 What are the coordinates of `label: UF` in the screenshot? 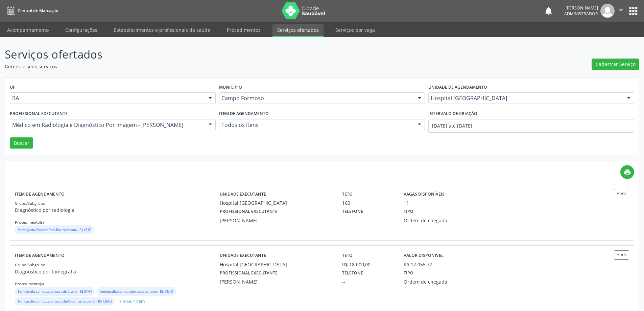 It's located at (12, 87).